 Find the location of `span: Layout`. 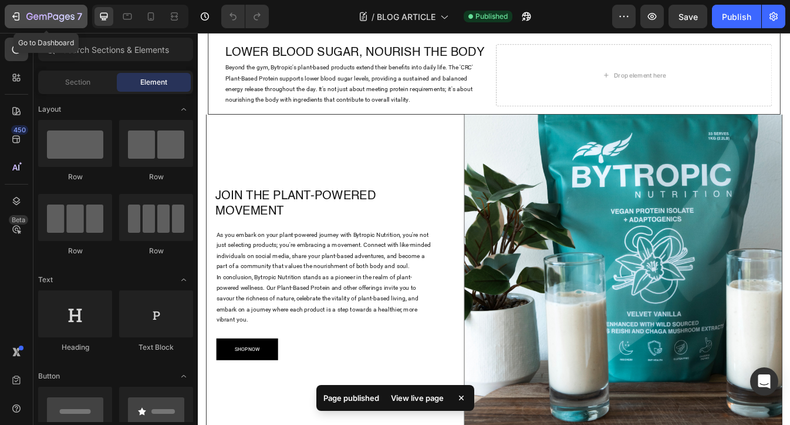

span: Layout is located at coordinates (49, 109).